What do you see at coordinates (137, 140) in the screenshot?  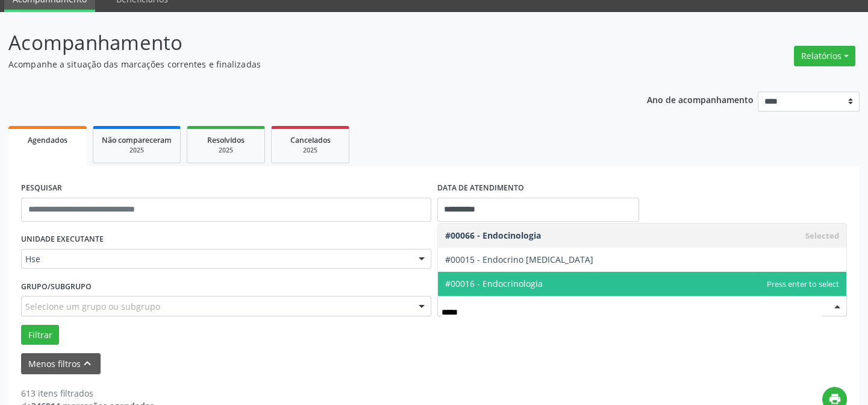 I see `span: Não compareceram` at bounding box center [137, 140].